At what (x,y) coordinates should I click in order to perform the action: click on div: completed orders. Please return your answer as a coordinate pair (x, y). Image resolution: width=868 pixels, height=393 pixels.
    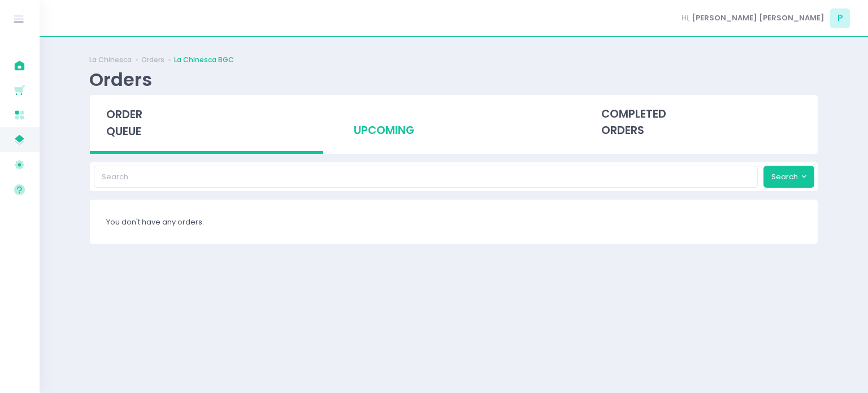
    Looking at the image, I should click on (701, 123).